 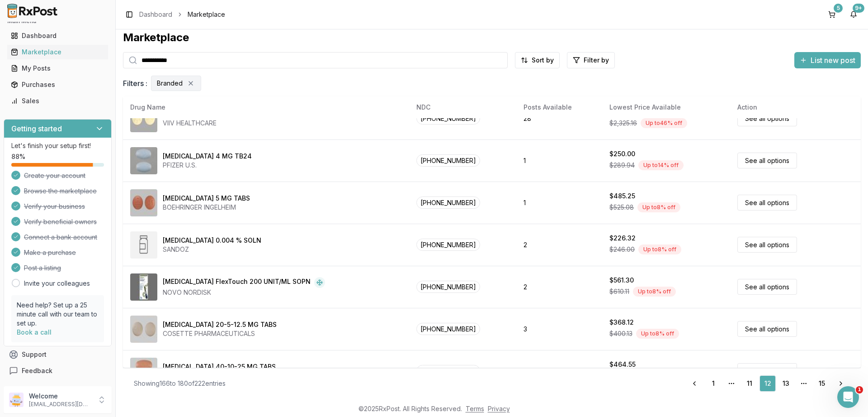 I want to click on span: Create your account, so click(x=55, y=176).